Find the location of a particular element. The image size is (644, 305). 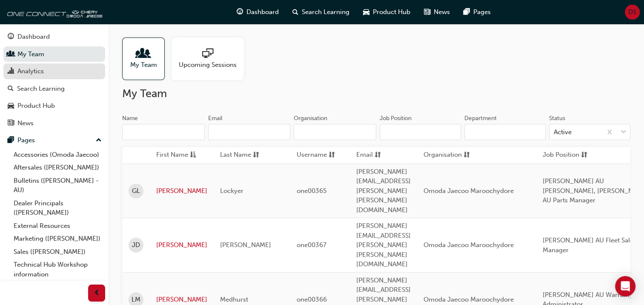

input: Name is located at coordinates (163, 132).